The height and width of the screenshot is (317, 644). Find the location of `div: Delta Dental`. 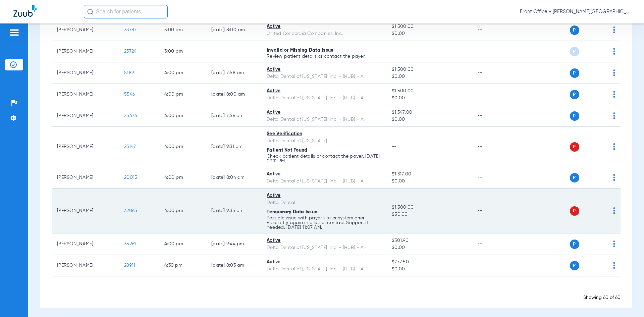

div: Delta Dental is located at coordinates (324, 203).